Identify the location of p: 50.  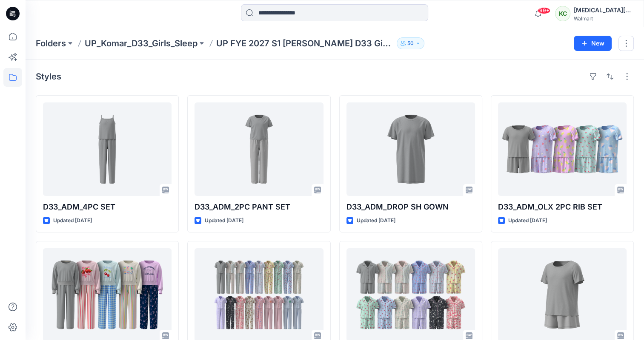
(411, 43).